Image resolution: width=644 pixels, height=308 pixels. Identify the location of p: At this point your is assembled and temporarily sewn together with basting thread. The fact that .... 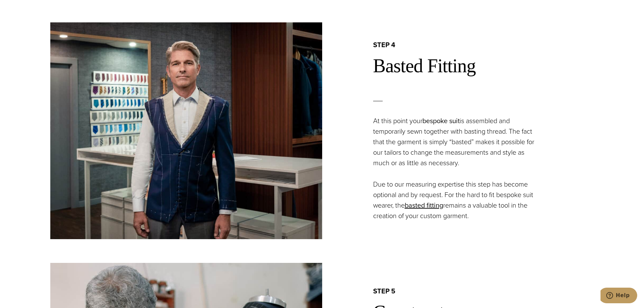
(458, 142).